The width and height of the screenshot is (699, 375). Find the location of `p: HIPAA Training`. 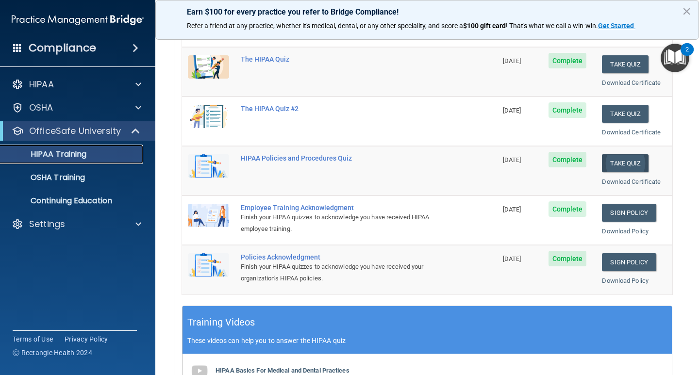

p: HIPAA Training is located at coordinates (46, 154).